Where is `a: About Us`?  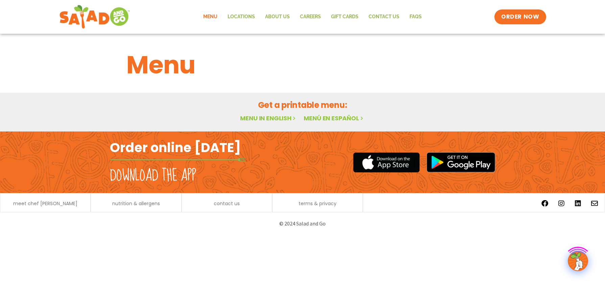
a: About Us is located at coordinates (277, 17).